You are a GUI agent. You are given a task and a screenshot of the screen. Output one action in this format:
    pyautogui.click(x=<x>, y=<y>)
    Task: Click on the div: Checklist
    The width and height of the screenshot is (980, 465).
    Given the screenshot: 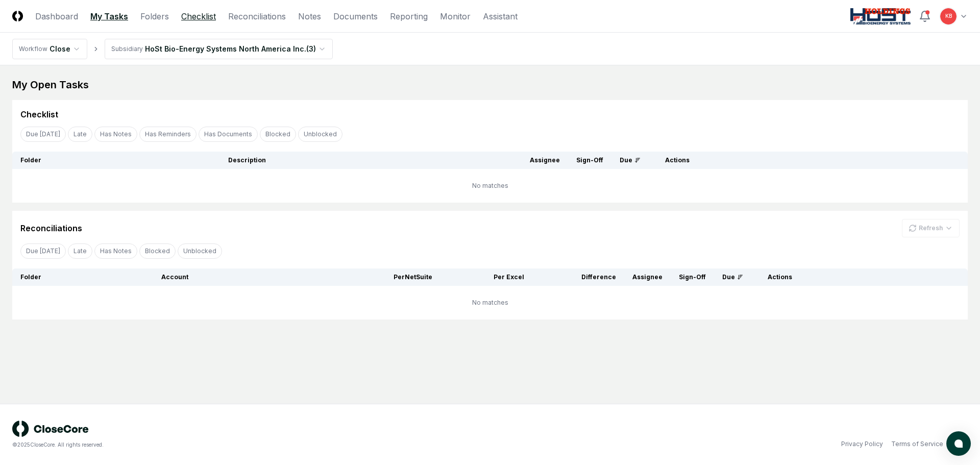 What is the action you would take?
    pyautogui.click(x=39, y=114)
    